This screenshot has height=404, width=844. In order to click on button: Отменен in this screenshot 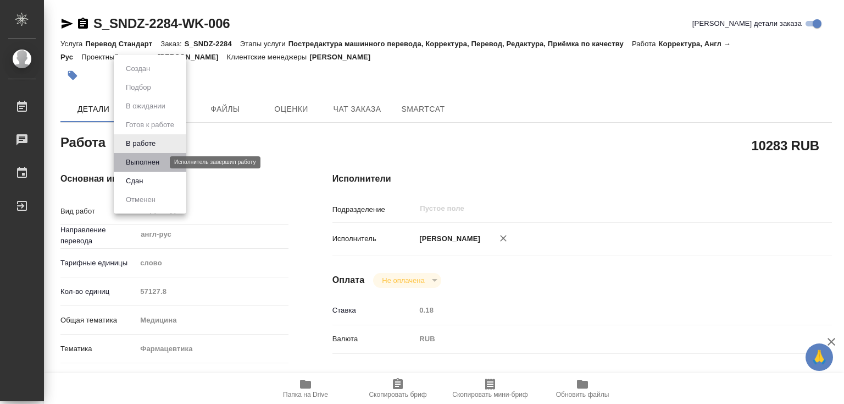, I will do `click(141, 200)`.